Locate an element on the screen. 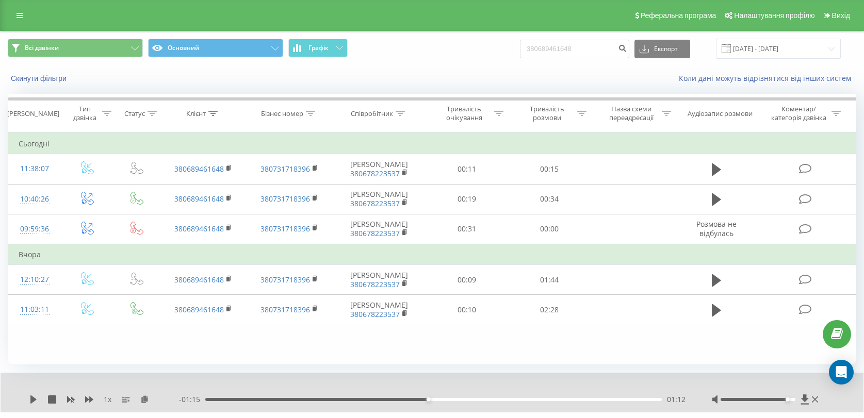 The height and width of the screenshot is (418, 864). div: Тривалість очікування is located at coordinates (464, 114).